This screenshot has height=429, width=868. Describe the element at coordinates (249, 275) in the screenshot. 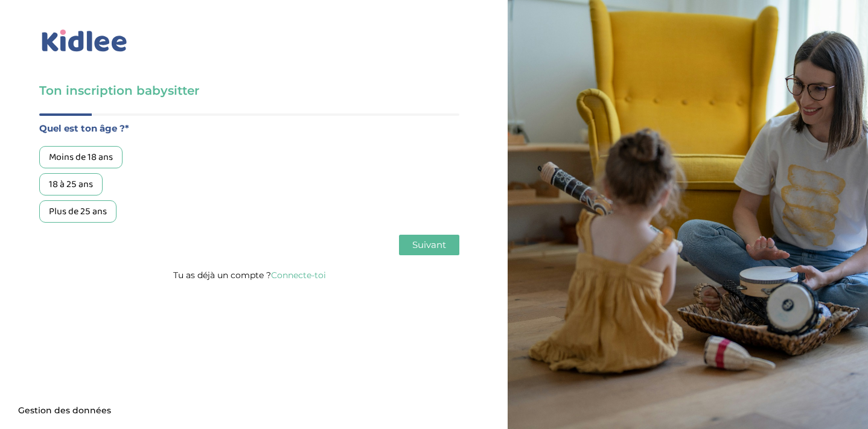

I see `p: Tu as déjà un compte ?` at that location.